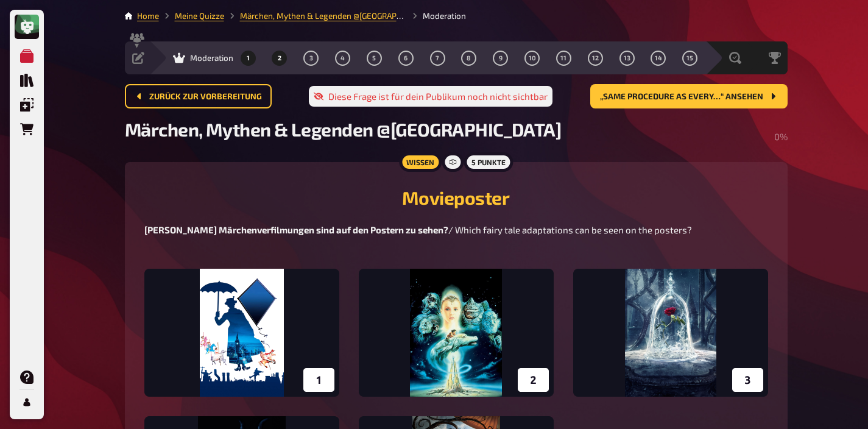 The width and height of the screenshot is (868, 429). I want to click on span: 14, so click(659, 58).